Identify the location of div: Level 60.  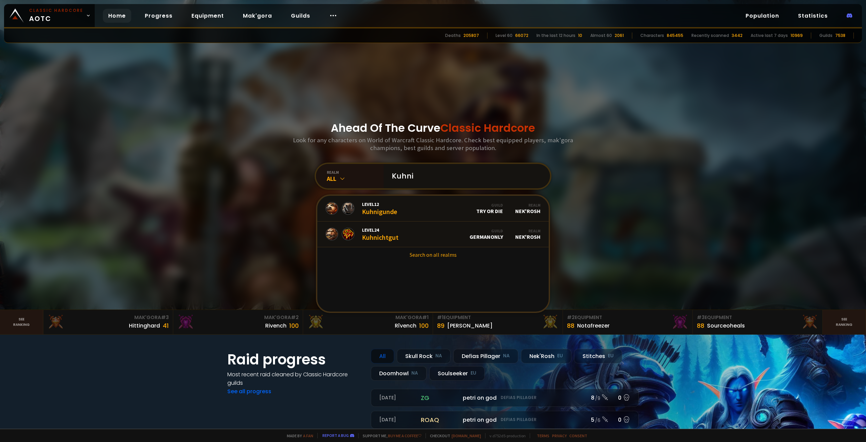
(504, 36).